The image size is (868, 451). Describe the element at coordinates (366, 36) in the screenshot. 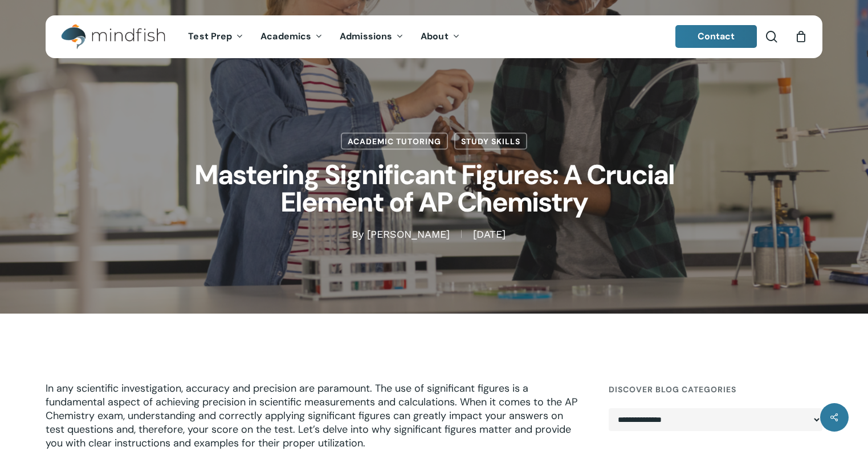

I see `span: Admissions` at that location.